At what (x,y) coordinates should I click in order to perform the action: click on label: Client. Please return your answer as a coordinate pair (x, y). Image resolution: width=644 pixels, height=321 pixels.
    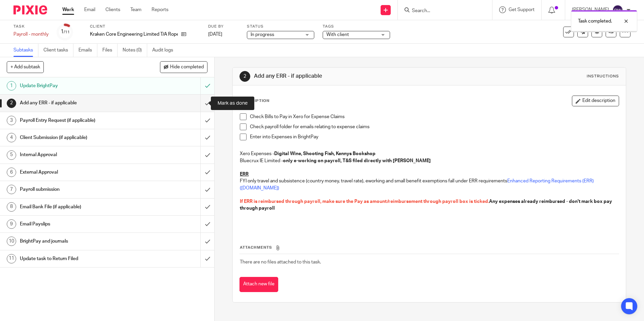
    Looking at the image, I should click on (145, 27).